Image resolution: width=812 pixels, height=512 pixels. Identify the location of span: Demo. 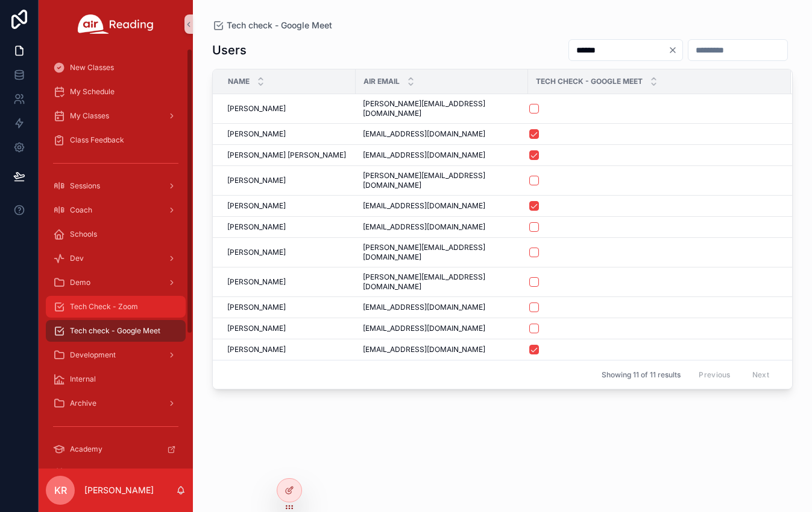
(81, 283).